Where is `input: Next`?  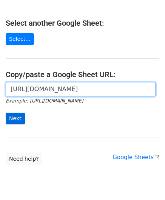
input: Next is located at coordinates (15, 118).